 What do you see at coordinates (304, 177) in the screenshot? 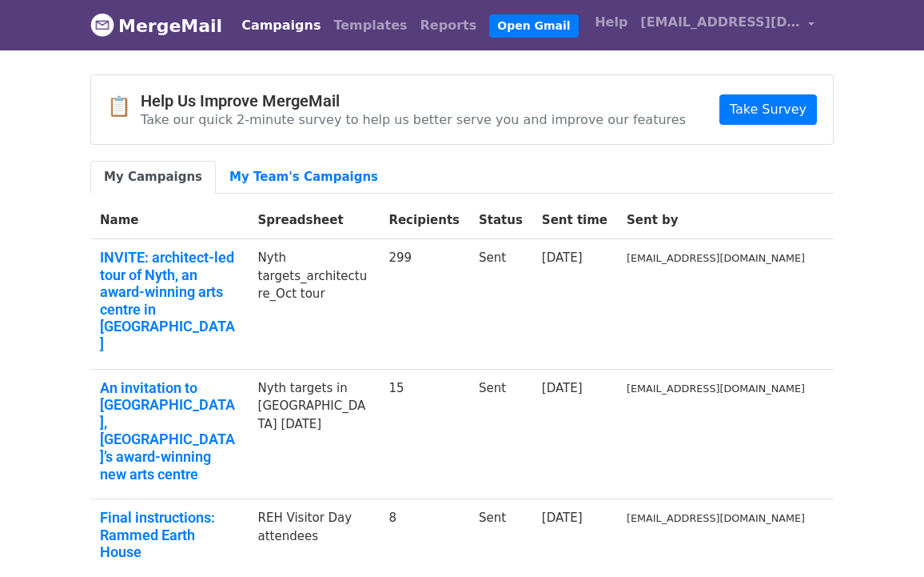
I see `a: My Team's Campaigns` at bounding box center [304, 177].